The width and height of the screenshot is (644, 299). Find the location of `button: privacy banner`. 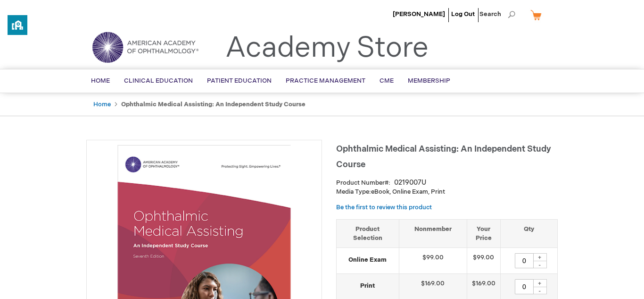

button: privacy banner is located at coordinates (17, 25).